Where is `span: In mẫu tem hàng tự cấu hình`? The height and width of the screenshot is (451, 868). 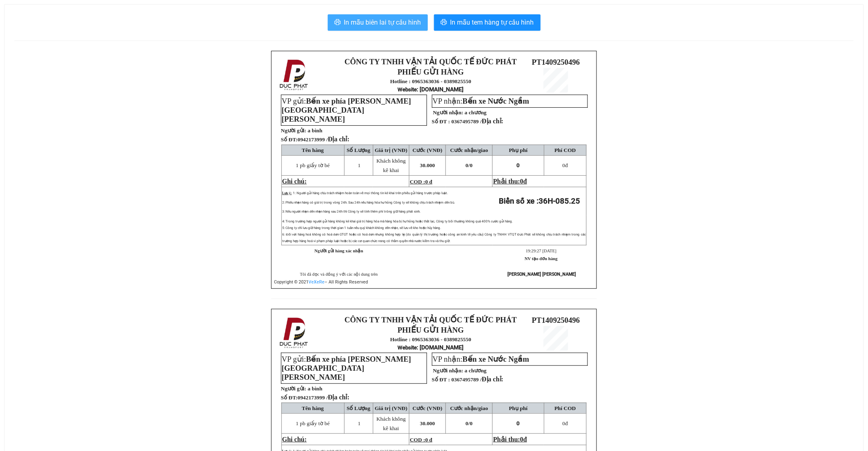
span: In mẫu tem hàng tự cấu hình is located at coordinates (492, 22).